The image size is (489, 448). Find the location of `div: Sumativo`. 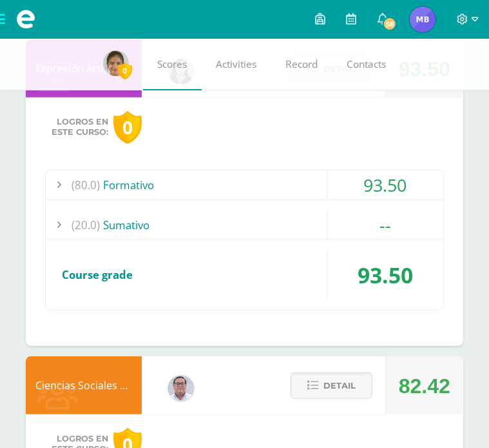

div: Sumativo is located at coordinates (244, 225).